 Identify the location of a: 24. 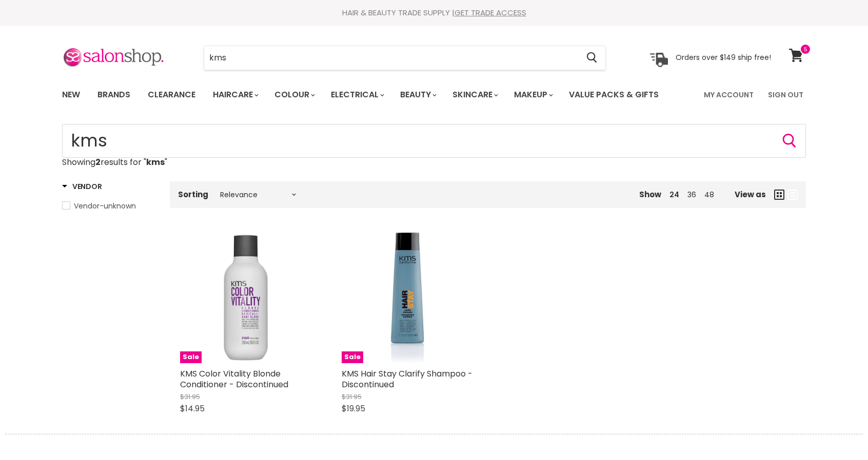
(674, 195).